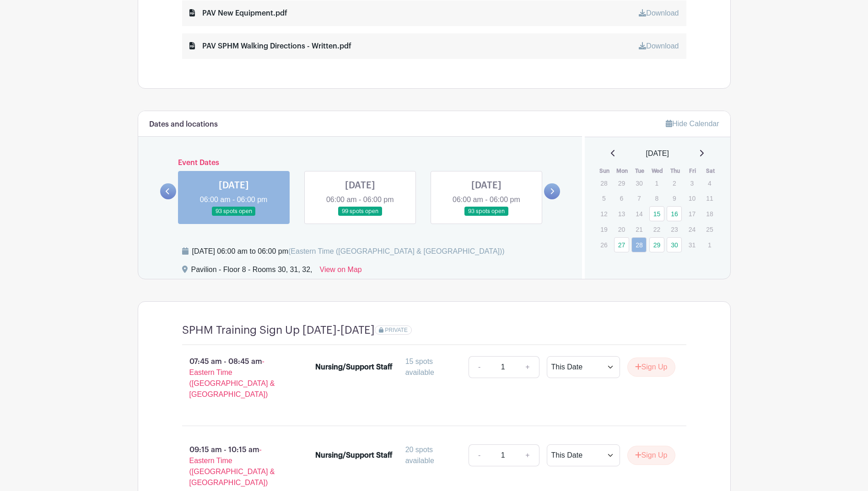 This screenshot has height=491, width=868. I want to click on p: 14, so click(639, 214).